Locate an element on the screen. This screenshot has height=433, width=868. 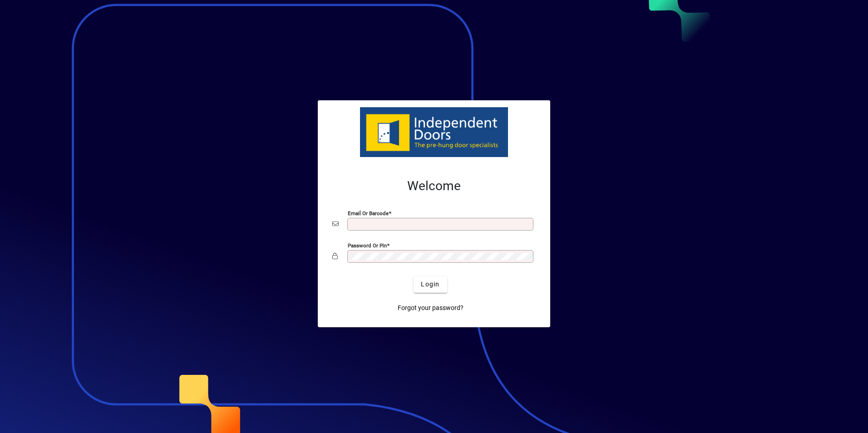
button: Login is located at coordinates (430, 284).